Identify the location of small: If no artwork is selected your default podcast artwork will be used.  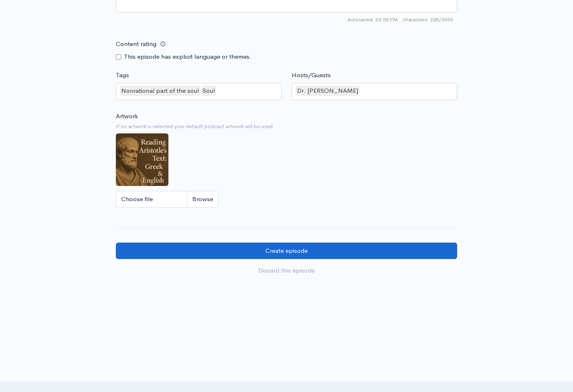
(286, 126).